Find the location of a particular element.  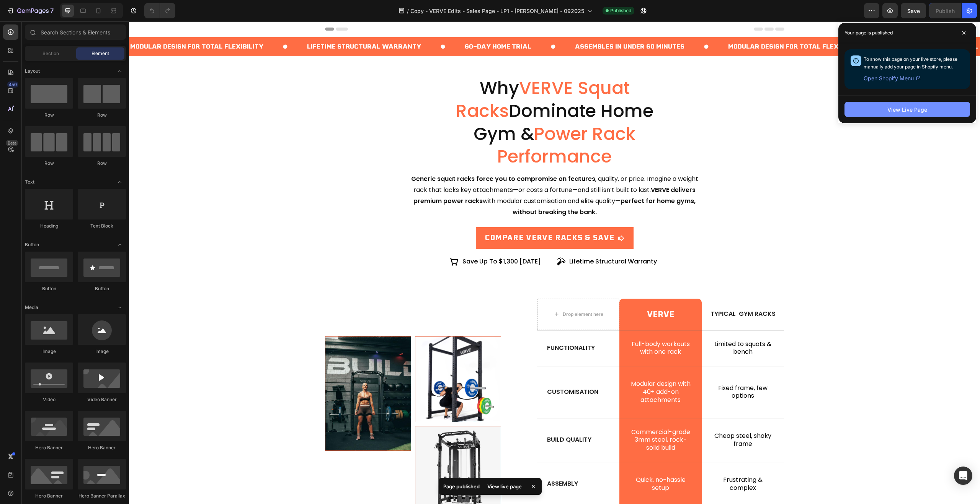

p: Cheap steel, shaky frame is located at coordinates (614, 419).